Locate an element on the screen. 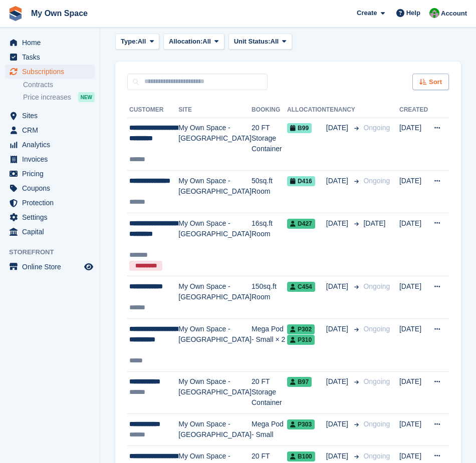 The height and width of the screenshot is (463, 476). span: Invoices is located at coordinates (52, 159).